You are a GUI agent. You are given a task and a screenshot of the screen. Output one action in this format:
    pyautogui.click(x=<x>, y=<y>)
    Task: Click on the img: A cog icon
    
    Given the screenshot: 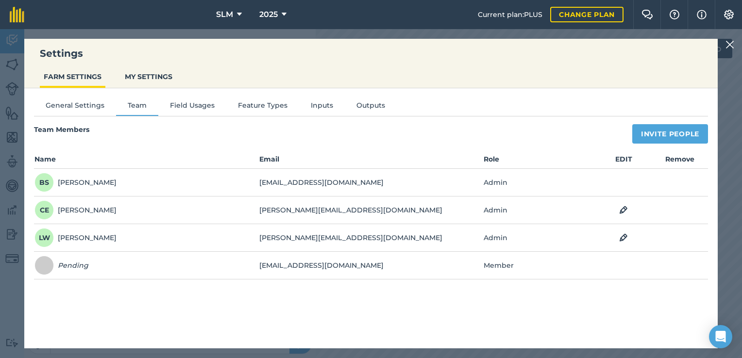 What is the action you would take?
    pyautogui.click(x=729, y=15)
    